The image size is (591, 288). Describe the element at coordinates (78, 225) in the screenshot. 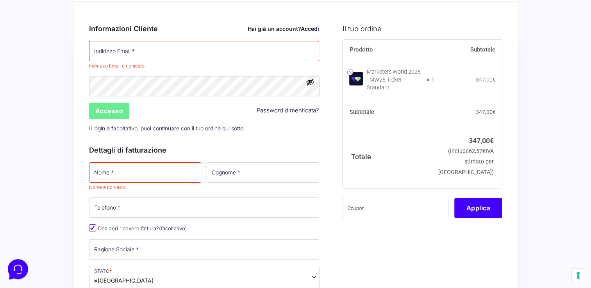

I see `button: Messages` at that location.